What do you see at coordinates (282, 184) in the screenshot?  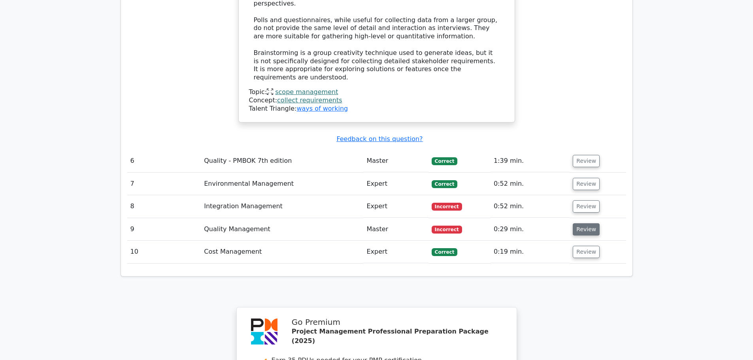 I see `td: Environmental Management` at bounding box center [282, 184].